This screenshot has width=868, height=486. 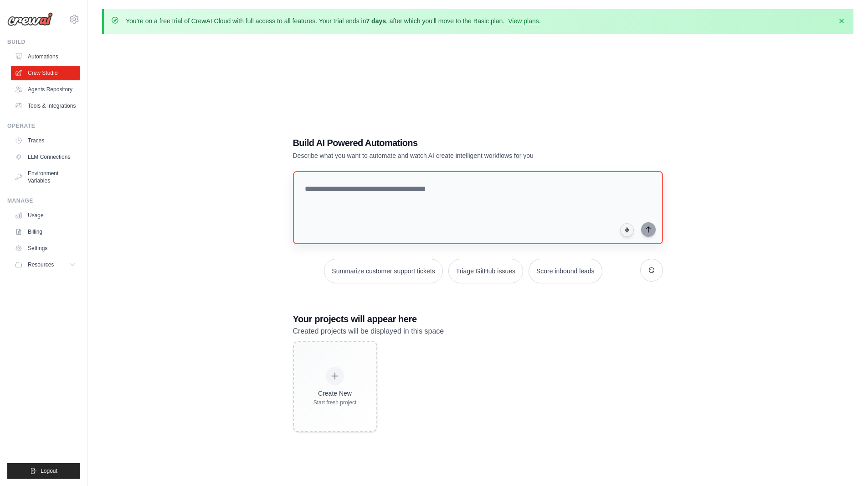 I want to click on a: LLM Connections, so click(x=45, y=157).